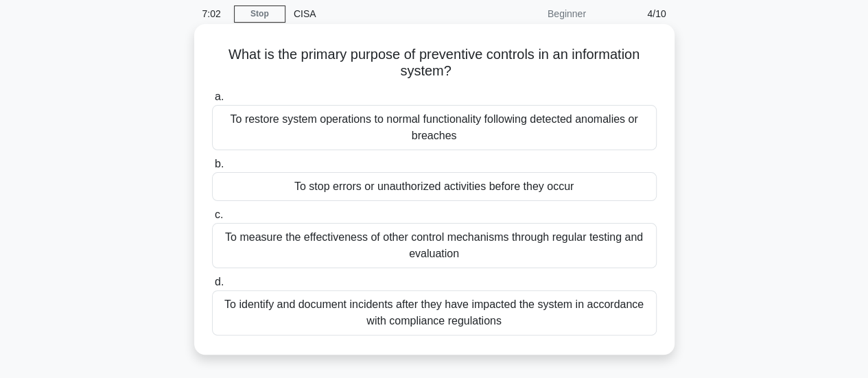  Describe the element at coordinates (259, 14) in the screenshot. I see `a: Stop` at that location.